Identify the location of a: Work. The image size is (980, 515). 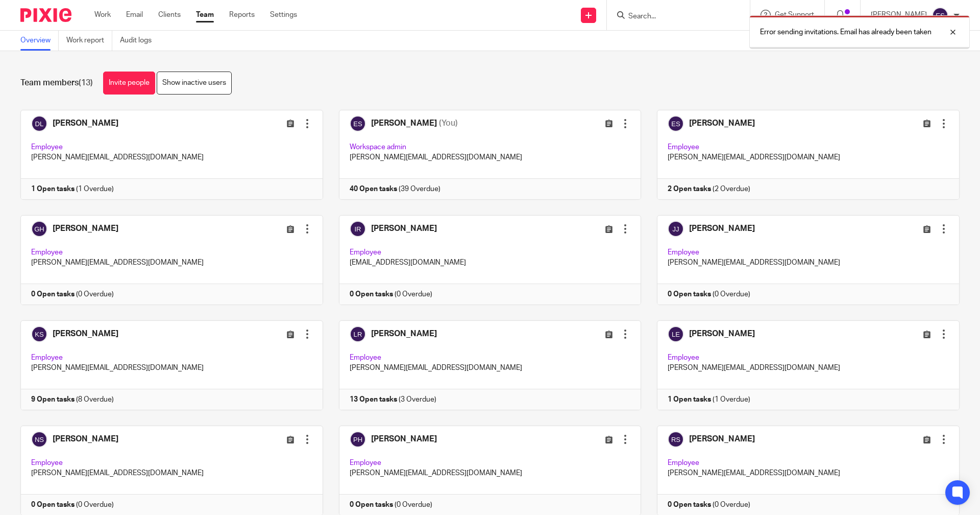
(103, 15).